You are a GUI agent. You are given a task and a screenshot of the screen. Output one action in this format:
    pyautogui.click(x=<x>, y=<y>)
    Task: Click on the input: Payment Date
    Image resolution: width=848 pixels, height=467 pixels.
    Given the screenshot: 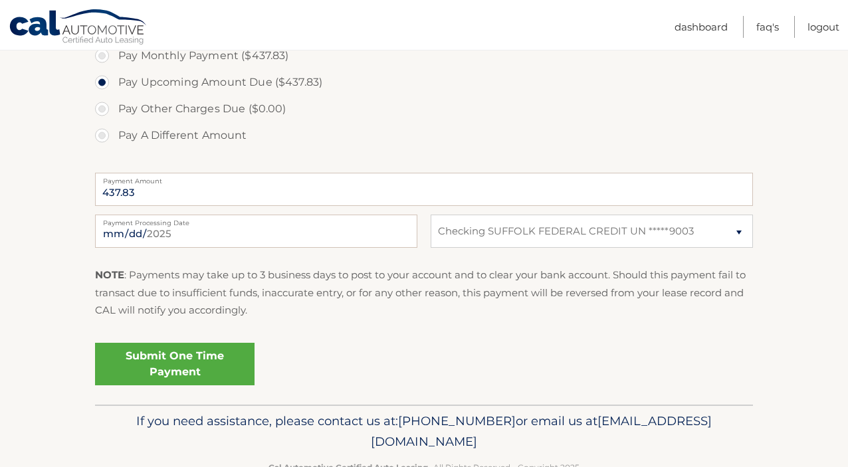 What is the action you would take?
    pyautogui.click(x=256, y=231)
    